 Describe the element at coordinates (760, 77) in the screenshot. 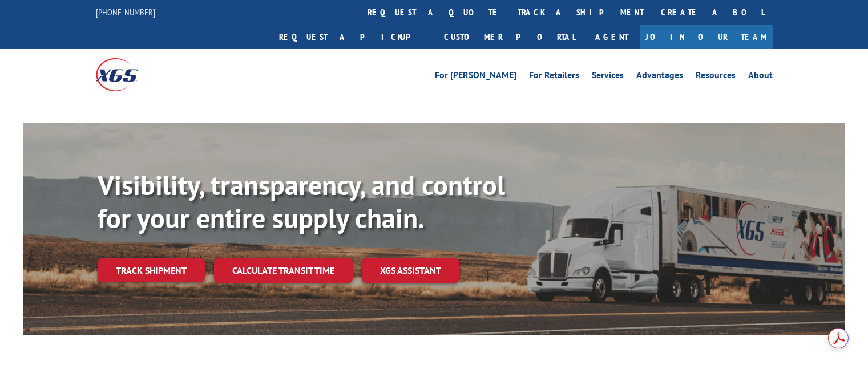

I see `a: About` at that location.